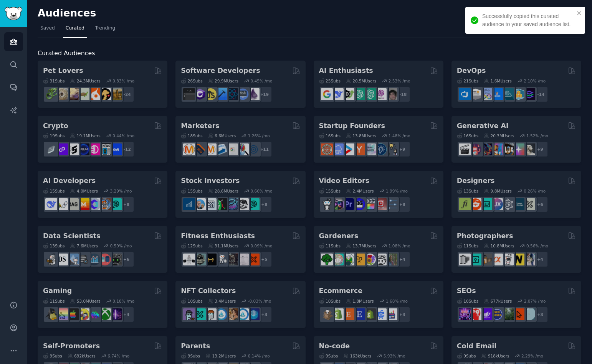  Describe the element at coordinates (75, 29) in the screenshot. I see `span: Curated` at that location.